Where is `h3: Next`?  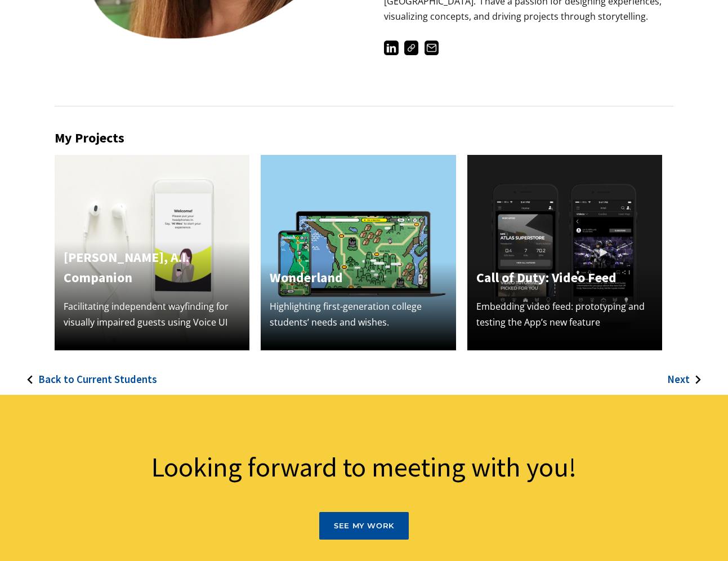 h3: Next is located at coordinates (678, 379).